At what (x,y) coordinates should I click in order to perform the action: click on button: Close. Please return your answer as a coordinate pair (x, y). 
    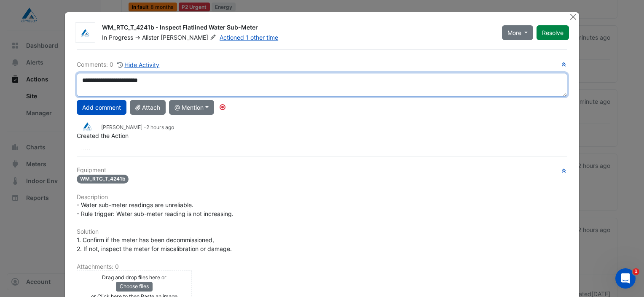
    Looking at the image, I should click on (573, 16).